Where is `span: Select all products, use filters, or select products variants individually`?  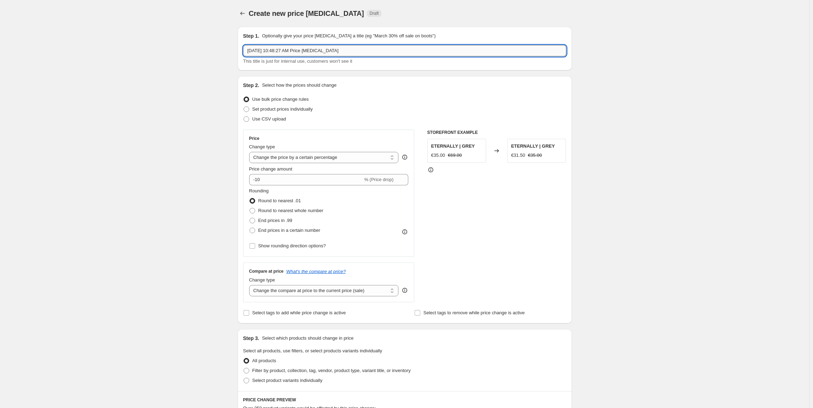
span: Select all products, use filters, or select products variants individually is located at coordinates (313, 350).